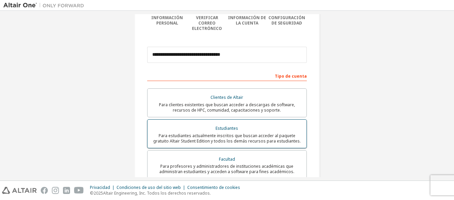  What do you see at coordinates (55, 191) in the screenshot?
I see `img: instagram.svg` at bounding box center [55, 191].